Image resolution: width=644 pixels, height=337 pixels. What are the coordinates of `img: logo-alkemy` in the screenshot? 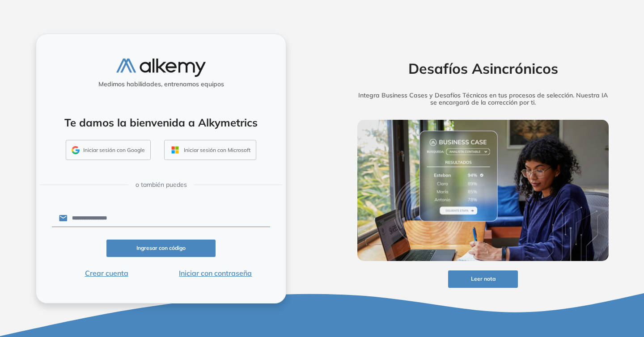 It's located at (161, 67).